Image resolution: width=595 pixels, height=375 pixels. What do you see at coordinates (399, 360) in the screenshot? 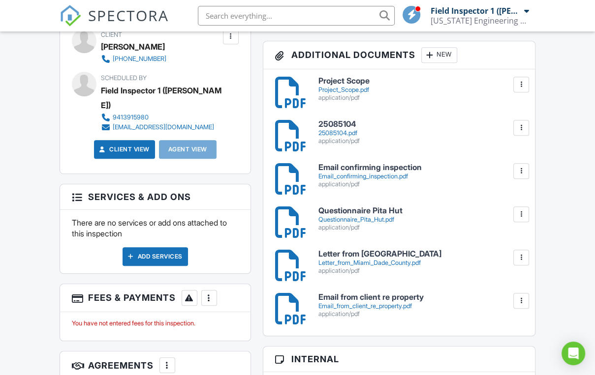
I see `h3: Internal` at bounding box center [399, 360].